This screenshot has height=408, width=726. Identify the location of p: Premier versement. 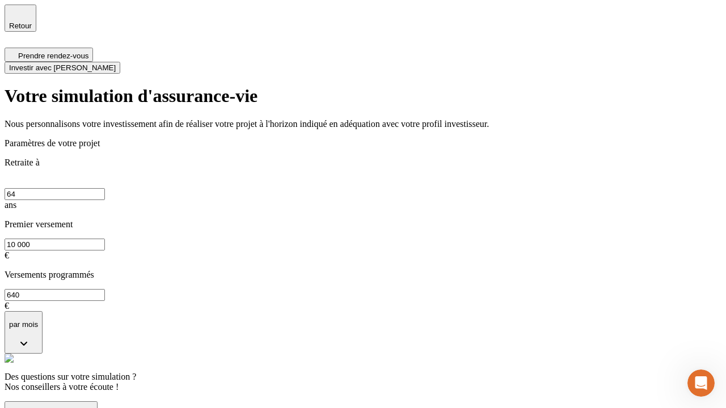
(363, 225).